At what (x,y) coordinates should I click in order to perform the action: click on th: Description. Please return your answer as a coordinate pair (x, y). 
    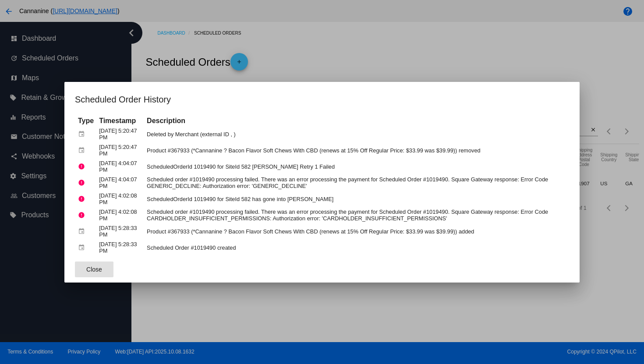
    Looking at the image, I should click on (356, 121).